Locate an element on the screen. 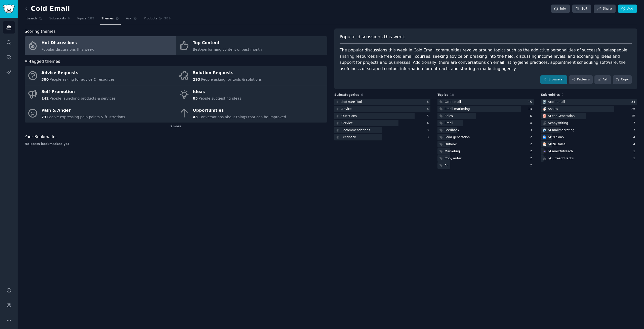  div: Ideas is located at coordinates (217, 92).